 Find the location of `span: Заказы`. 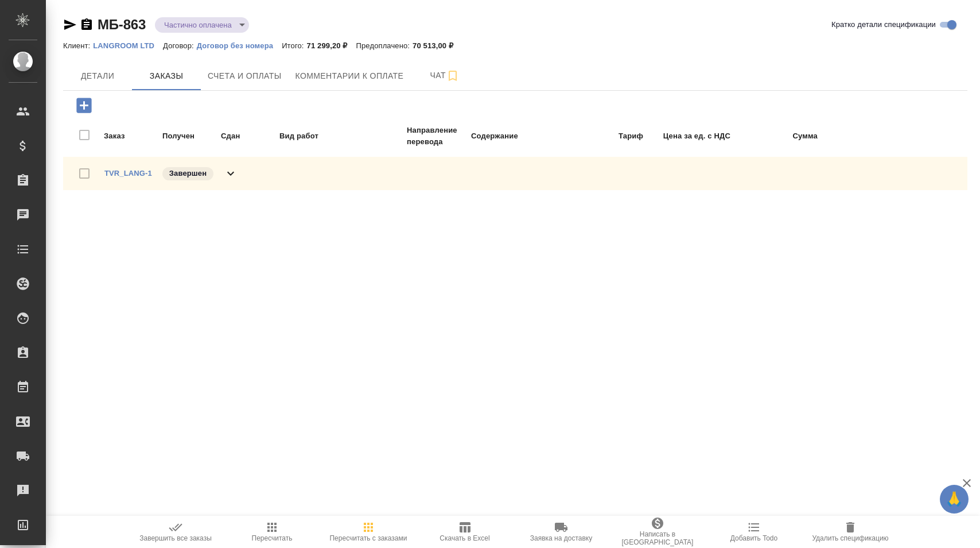

span: Заказы is located at coordinates (167, 76).